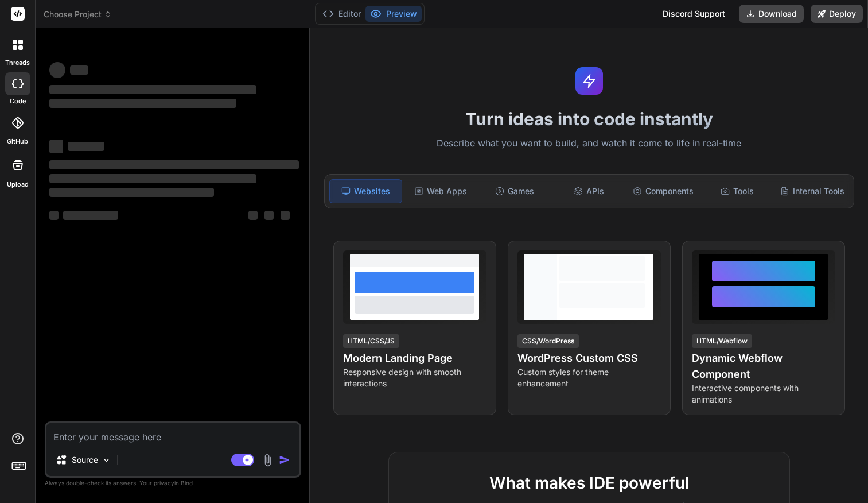  What do you see at coordinates (394, 14) in the screenshot?
I see `button: Preview` at bounding box center [394, 14].